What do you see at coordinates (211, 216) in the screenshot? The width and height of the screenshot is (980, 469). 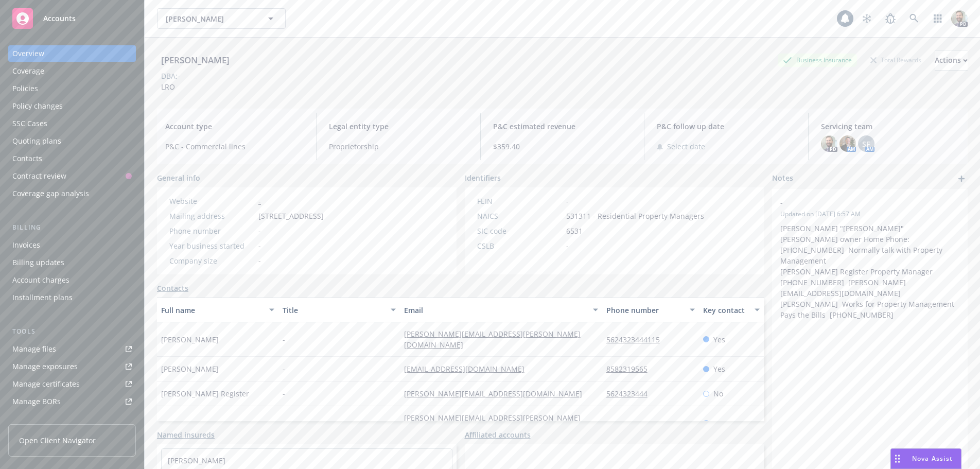 I see `div: Mailing address` at bounding box center [211, 216].